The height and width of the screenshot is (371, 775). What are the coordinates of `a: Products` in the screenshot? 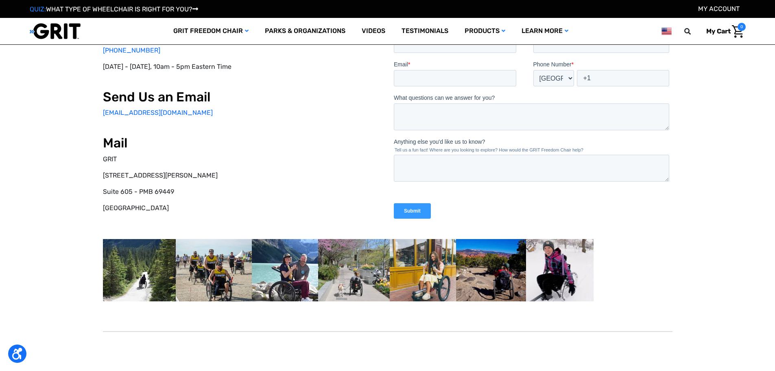 It's located at (485, 31).